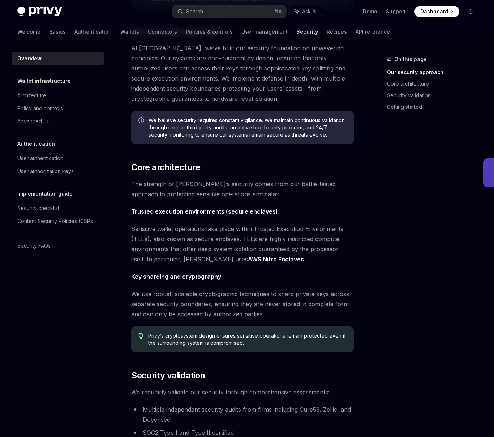 This screenshot has width=494, height=437. I want to click on button: Search...⌘K, so click(229, 12).